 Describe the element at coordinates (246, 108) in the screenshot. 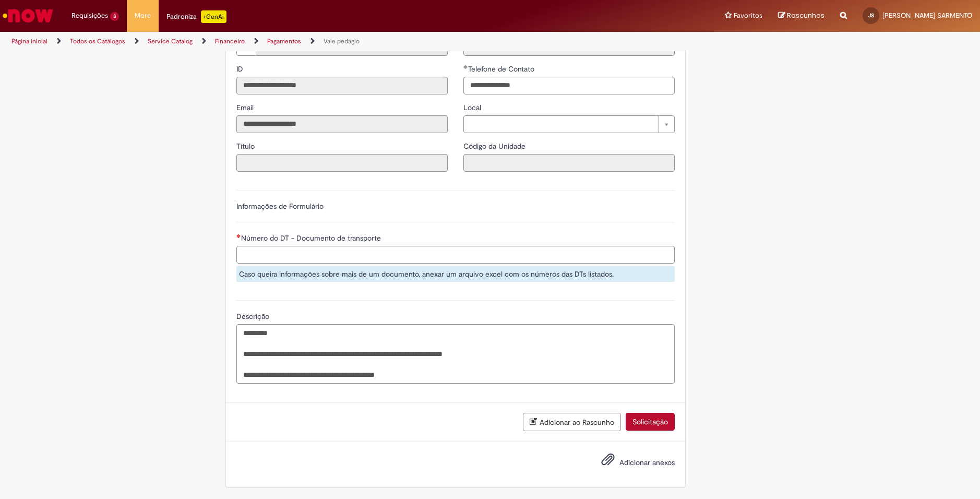

I see `span: Somente leitura - Email` at that location.